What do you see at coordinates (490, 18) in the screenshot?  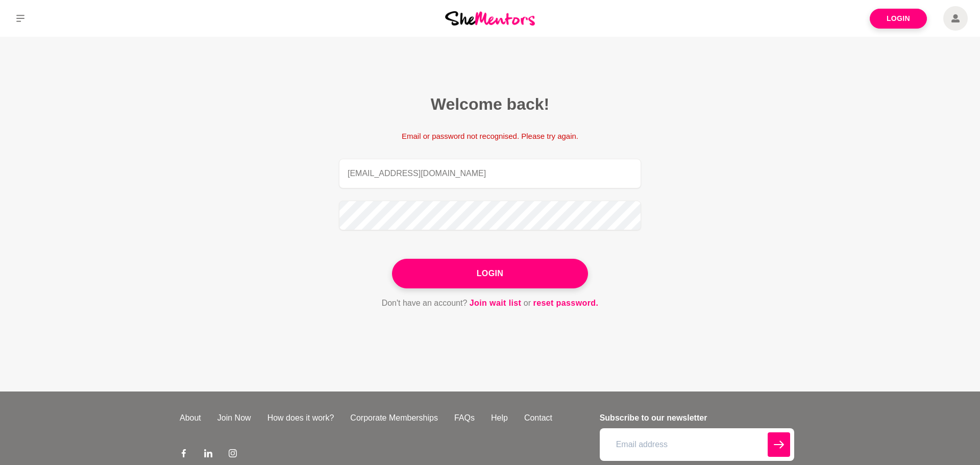 I see `img: She Mentors Logo` at bounding box center [490, 18].